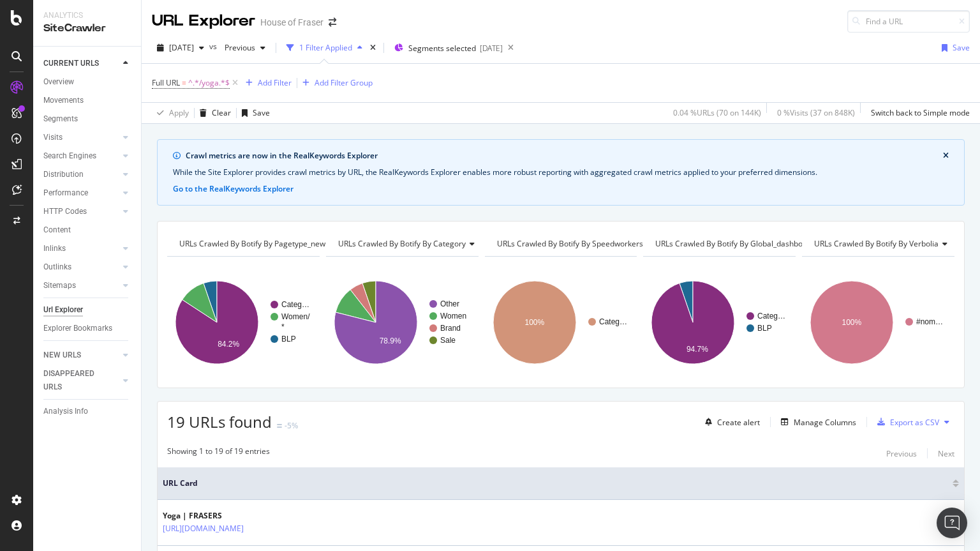 Image resolution: width=980 pixels, height=551 pixels. What do you see at coordinates (738, 422) in the screenshot?
I see `div: Create alert` at bounding box center [738, 422].